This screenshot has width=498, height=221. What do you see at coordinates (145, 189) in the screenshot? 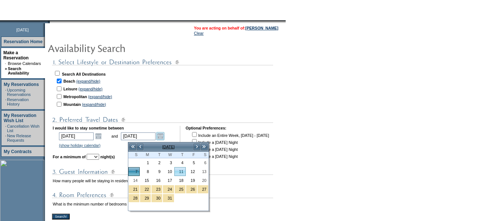
I see `a: 22` at bounding box center [145, 189].